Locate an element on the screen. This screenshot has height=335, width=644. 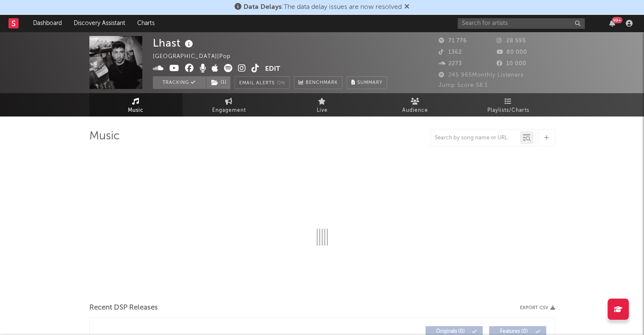
span: Live is located at coordinates (322, 111).